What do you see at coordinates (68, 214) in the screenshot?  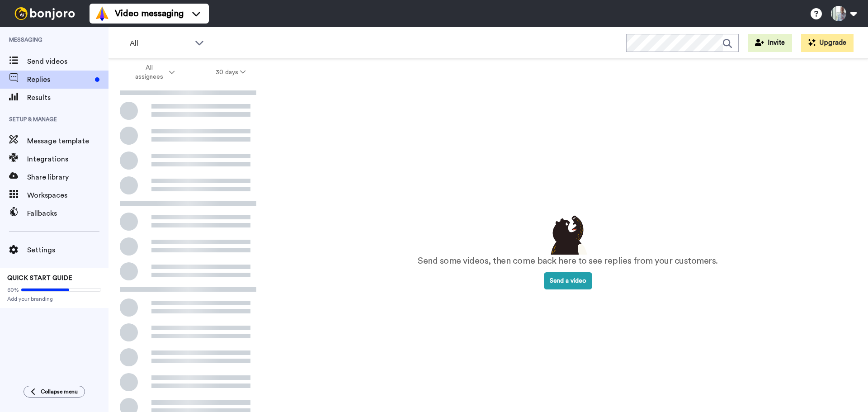 I see `span: Fallbacks` at bounding box center [68, 214].